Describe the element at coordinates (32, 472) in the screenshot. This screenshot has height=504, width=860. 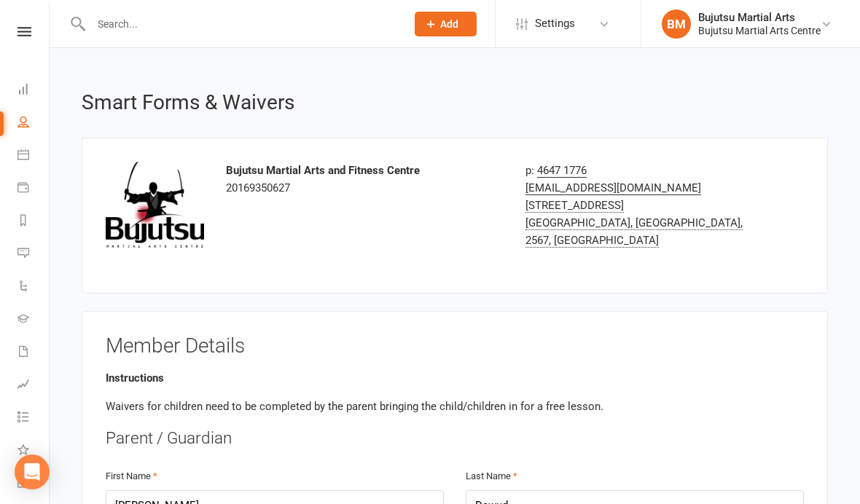
I see `div: Open Intercom Messenger` at that location.